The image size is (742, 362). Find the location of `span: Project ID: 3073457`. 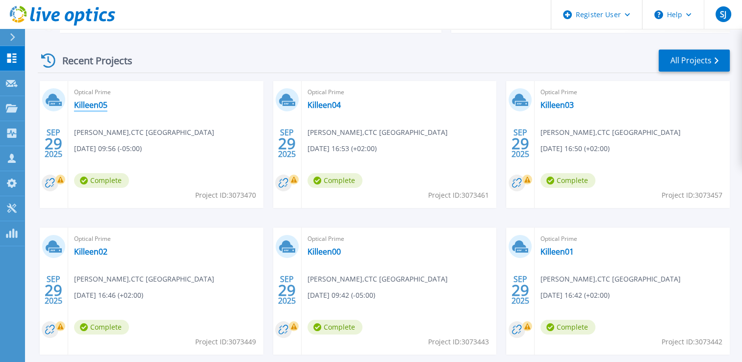

span: Project ID: 3073457 is located at coordinates (692, 195).